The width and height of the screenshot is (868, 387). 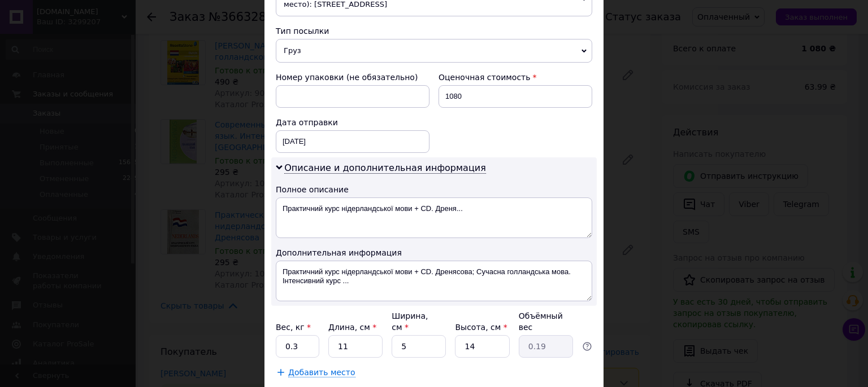 What do you see at coordinates (353, 77) in the screenshot?
I see `div: Номер упаковки (не обязательно)` at bounding box center [353, 77].